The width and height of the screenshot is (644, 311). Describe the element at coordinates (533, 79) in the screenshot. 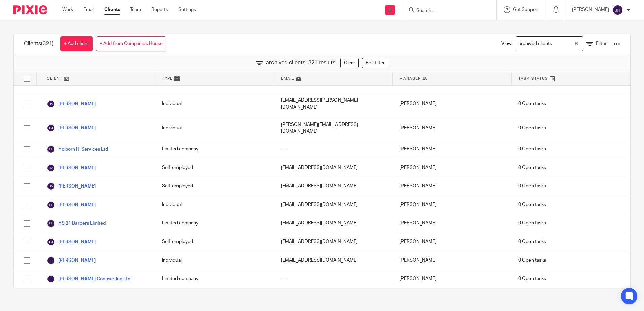

I see `span: Task Status` at that location.